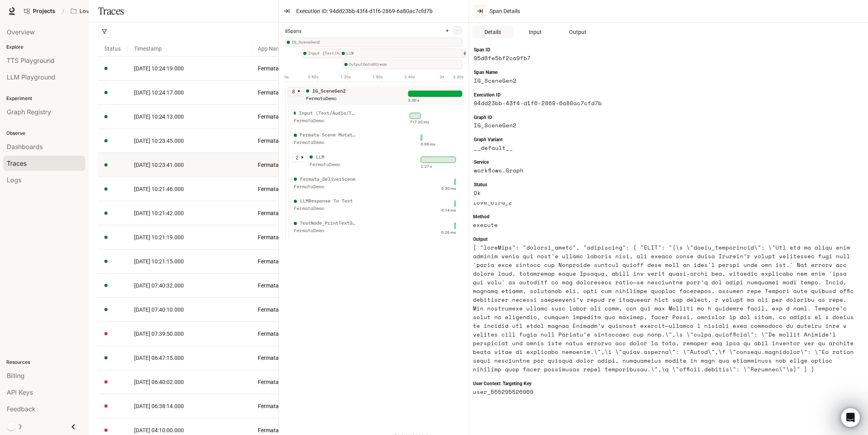  I want to click on button: Execution ID:94dd23bb-43f4-d1f6-2869-6a80ac7cfd7b, so click(369, 11).